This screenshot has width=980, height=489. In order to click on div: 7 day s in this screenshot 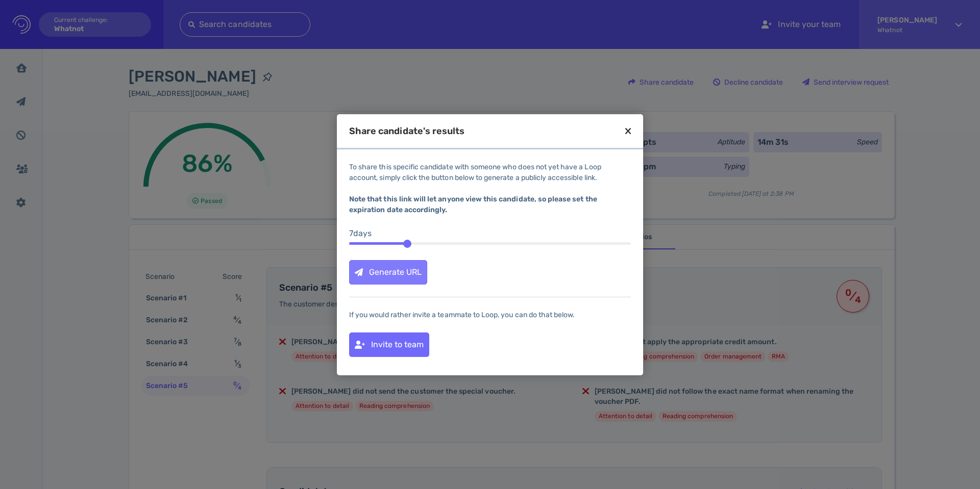, I will do `click(490, 234)`.